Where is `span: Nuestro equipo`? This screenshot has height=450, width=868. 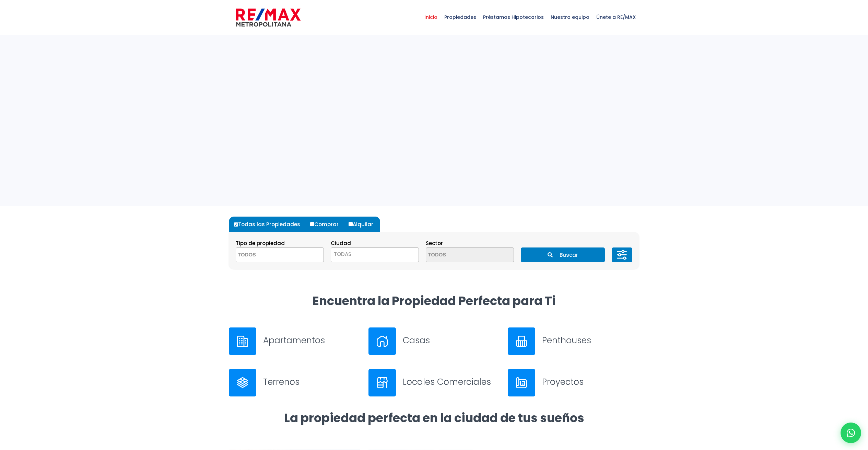
span: Nuestro equipo is located at coordinates (570, 17).